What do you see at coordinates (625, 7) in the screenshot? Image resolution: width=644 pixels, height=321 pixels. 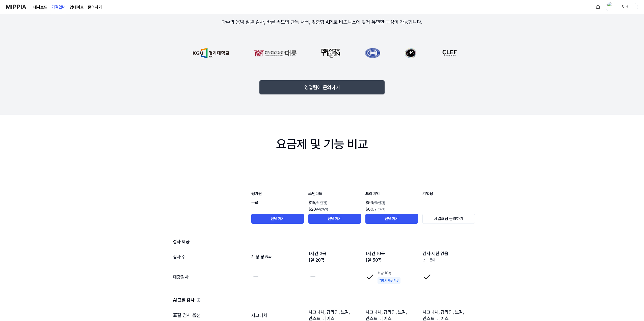 I see `div: SJH` at bounding box center [625, 7].